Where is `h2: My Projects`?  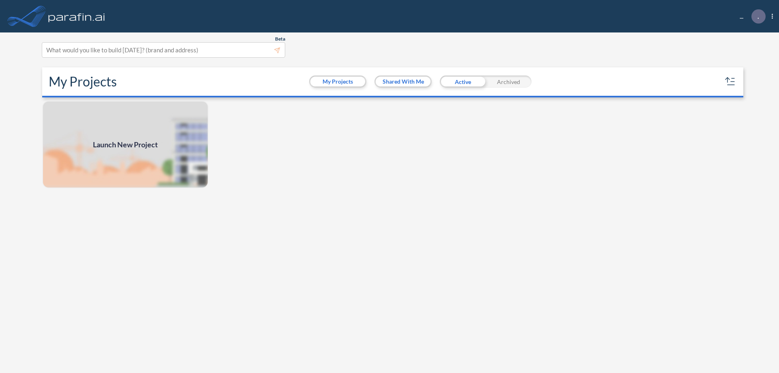 h2: My Projects is located at coordinates (83, 82).